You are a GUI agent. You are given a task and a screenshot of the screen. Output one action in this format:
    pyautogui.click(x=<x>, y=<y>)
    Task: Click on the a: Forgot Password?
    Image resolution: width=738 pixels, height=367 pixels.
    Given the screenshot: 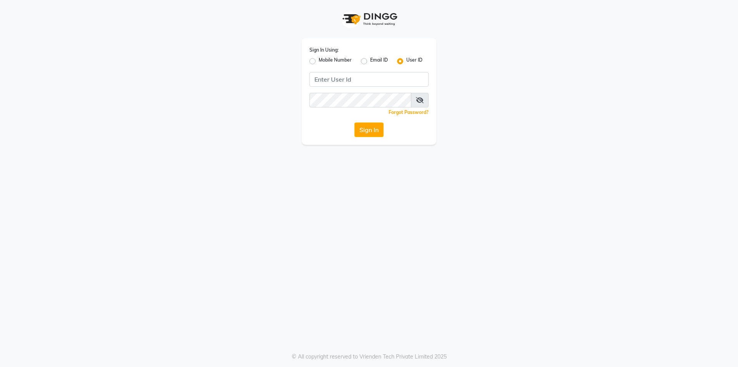 What is the action you would take?
    pyautogui.click(x=409, y=112)
    